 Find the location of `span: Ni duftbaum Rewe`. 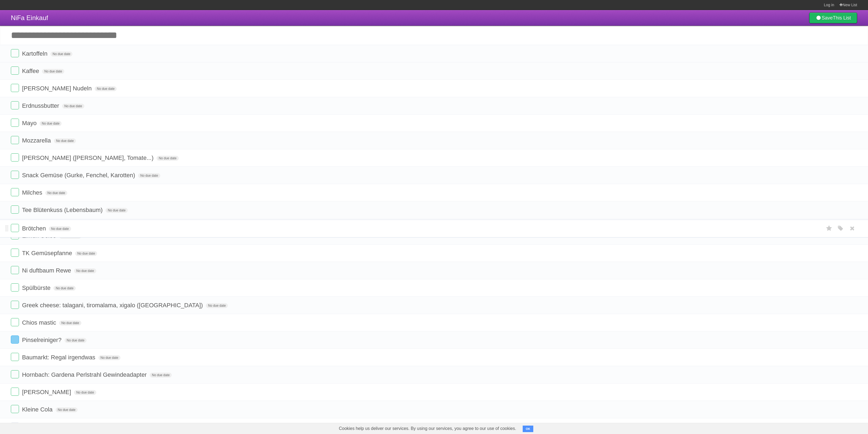

span: Ni duftbaum Rewe is located at coordinates (47, 270).